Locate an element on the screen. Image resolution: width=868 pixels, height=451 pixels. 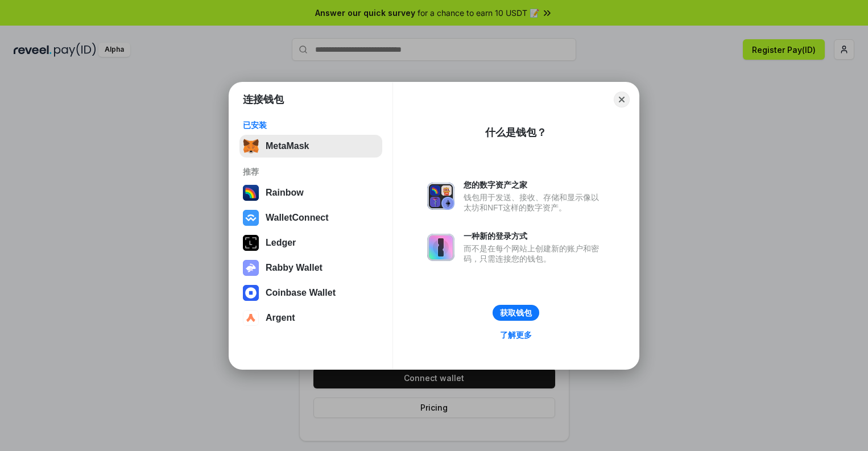
img: svg+xml,%3Csvg%20xmlns%3D%22http%3A%2F%2Fwww.w3.org%2F2000%2Fsvg%22%20width%3D%2228%22%20height%3... is located at coordinates (251, 243).